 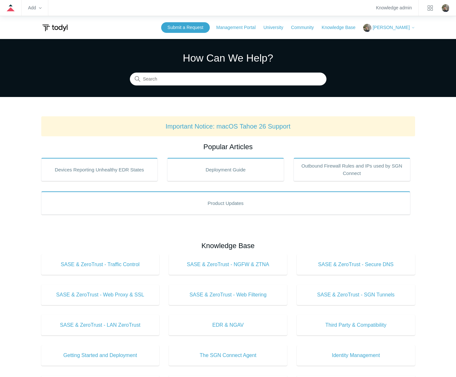 I want to click on a: SASE & ZeroTrust - Secure DNS, so click(x=356, y=265).